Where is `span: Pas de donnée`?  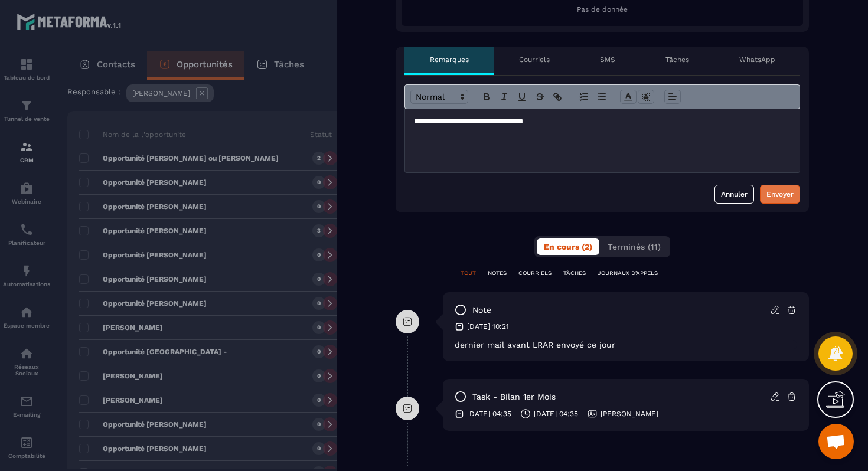 span: Pas de donnée is located at coordinates (602, 10).